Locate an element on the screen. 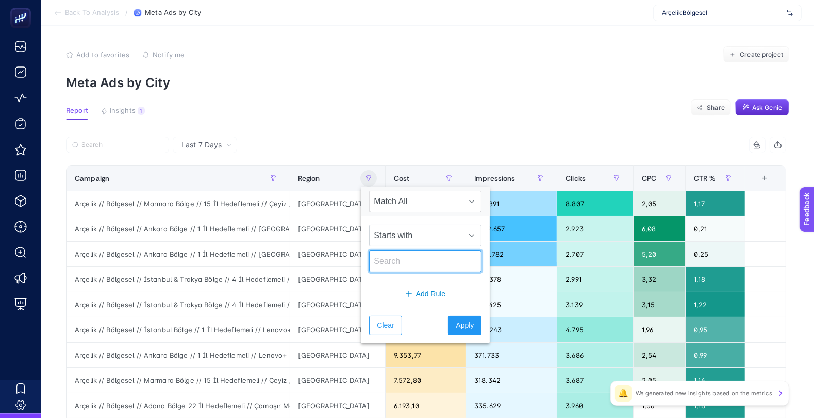 The height and width of the screenshot is (418, 814). div: Arçelik // Bölgesel // İstanbul & Trakya Bölge // 4 İl Hedeflemeli // Çamaşır Makinesi // Faceboo... is located at coordinates (178, 305).